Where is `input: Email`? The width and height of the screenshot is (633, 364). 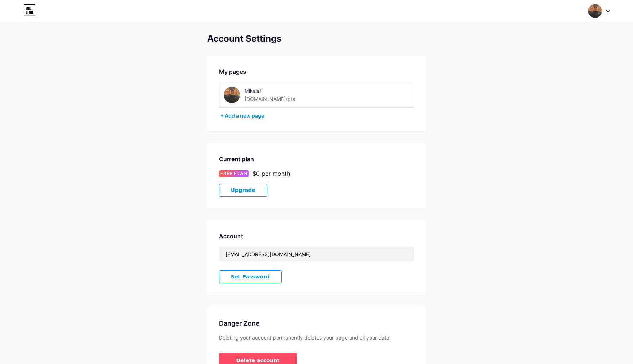
input: Email is located at coordinates (317, 253).